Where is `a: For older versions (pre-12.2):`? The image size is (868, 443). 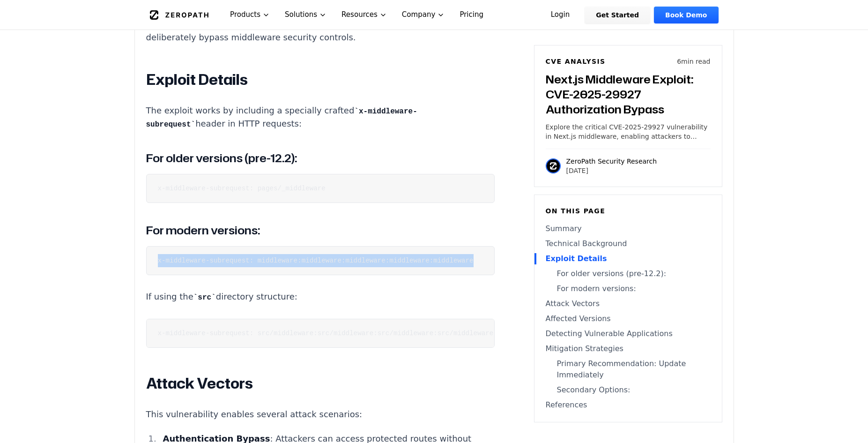
a: For older versions (pre-12.2): is located at coordinates (628, 274).